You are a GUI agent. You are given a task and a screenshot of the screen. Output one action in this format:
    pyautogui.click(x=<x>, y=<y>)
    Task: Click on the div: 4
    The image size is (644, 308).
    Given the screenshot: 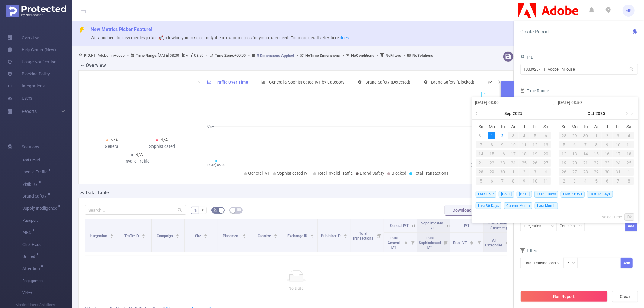 What is the action you would take?
    pyautogui.click(x=524, y=136)
    